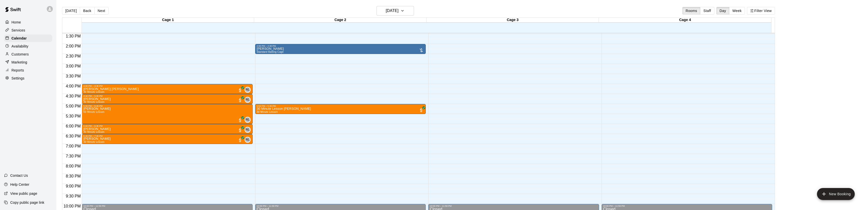 Image resolution: width=868 pixels, height=210 pixels. I want to click on div: 6:30 PM – 7:00 PM, so click(167, 136).